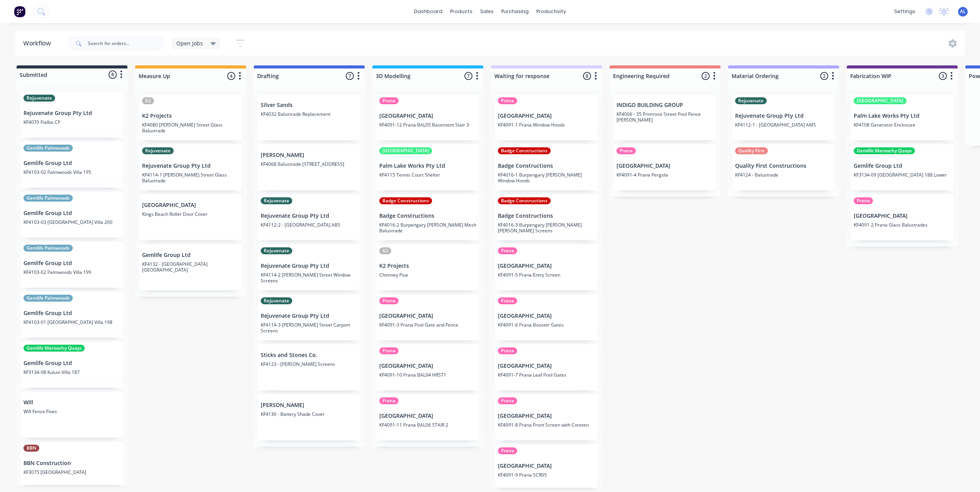 Image resolution: width=980 pixels, height=492 pixels. Describe the element at coordinates (72, 122) in the screenshot. I see `p: KF4070 Pialba CP` at that location.